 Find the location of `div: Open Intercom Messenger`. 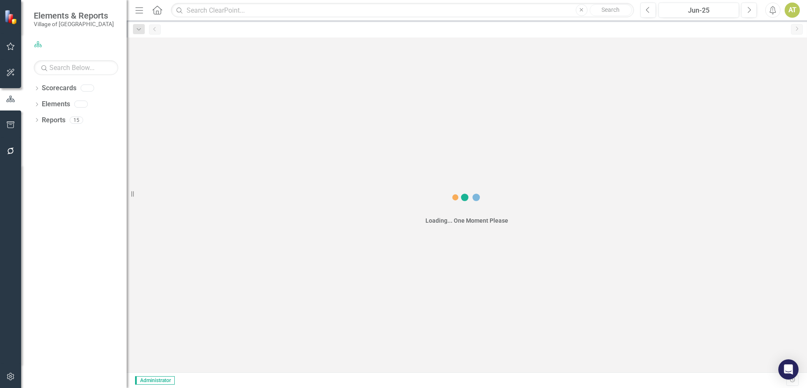

div: Open Intercom Messenger is located at coordinates (789, 370).